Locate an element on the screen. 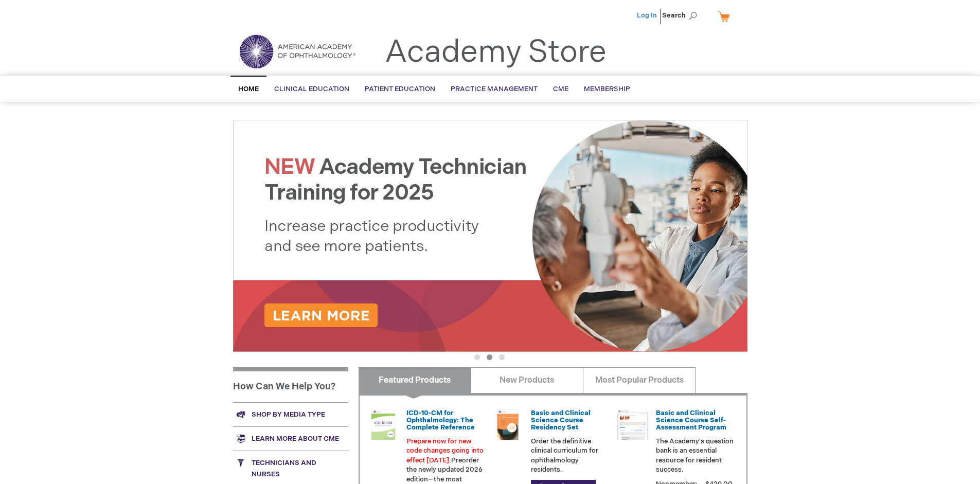 The width and height of the screenshot is (980, 484). span: Home is located at coordinates (249, 89).